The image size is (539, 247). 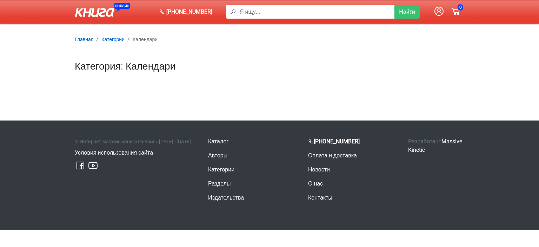 What do you see at coordinates (218, 155) in the screenshot?
I see `a: Авторы` at bounding box center [218, 155].